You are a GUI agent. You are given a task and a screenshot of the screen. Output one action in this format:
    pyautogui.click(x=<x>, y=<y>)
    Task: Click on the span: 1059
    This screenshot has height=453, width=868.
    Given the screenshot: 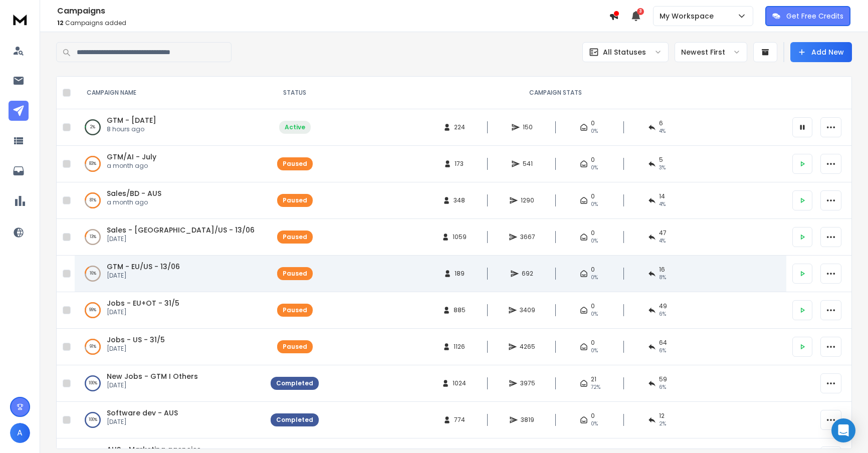 What is the action you would take?
    pyautogui.click(x=459, y=237)
    